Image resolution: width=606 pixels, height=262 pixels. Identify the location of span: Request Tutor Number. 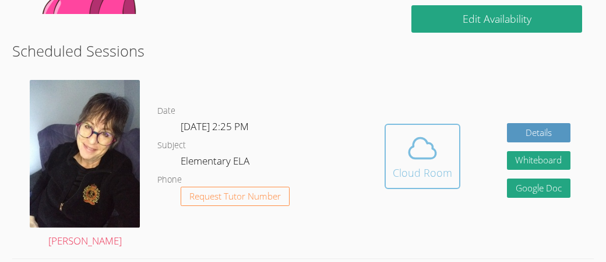
(235, 196).